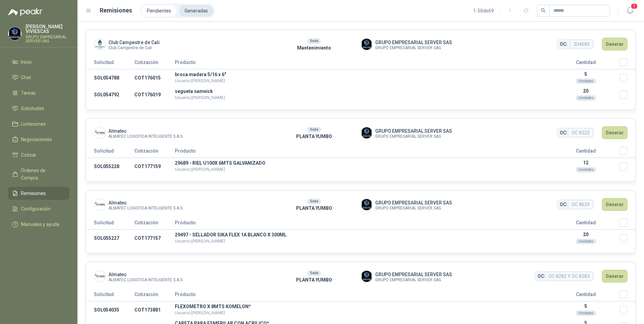  Describe the element at coordinates (581, 133) in the screenshot. I see `span: OC 8322` at that location.